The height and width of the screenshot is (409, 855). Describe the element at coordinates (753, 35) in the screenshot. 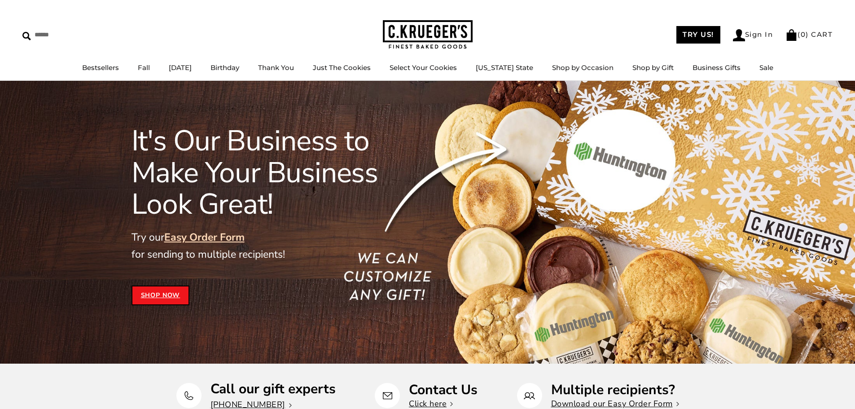

I see `a: Sign In` at that location.